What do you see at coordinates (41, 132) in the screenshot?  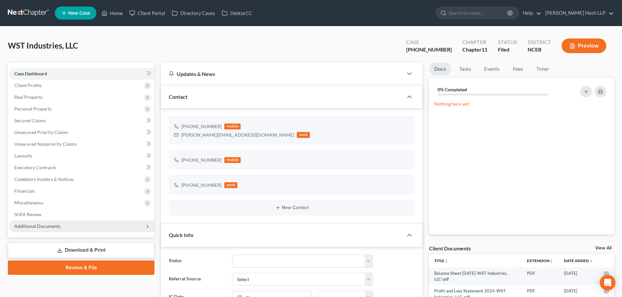 I see `span: Unsecured Priority Claims` at bounding box center [41, 132].